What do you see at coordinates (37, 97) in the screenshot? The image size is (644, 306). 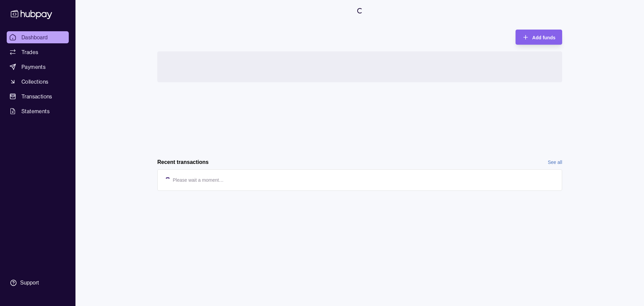 I see `span: Transactions` at bounding box center [37, 97].